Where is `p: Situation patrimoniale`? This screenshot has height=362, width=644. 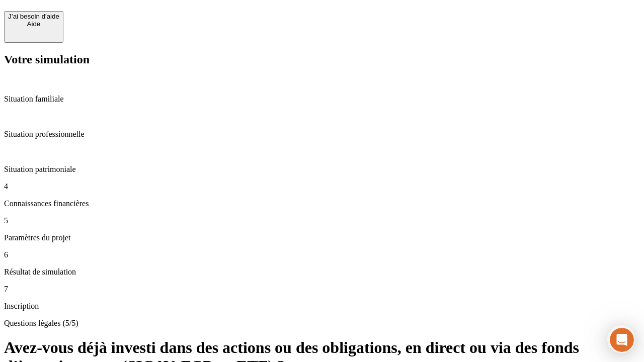 p: Situation patrimoniale is located at coordinates (322, 169).